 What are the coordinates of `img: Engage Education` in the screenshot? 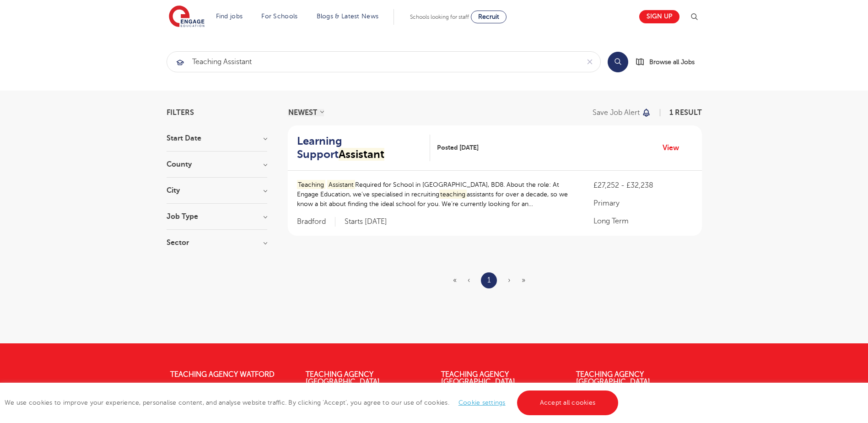 It's located at (187, 17).